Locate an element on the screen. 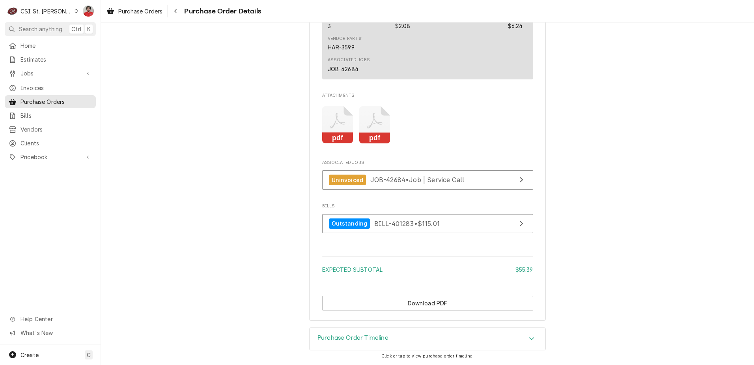 The height and width of the screenshot is (365, 754). div: Button Group is located at coordinates (428, 303).